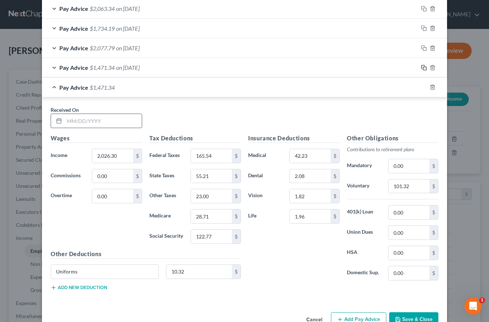 Image resolution: width=489 pixels, height=322 pixels. What do you see at coordinates (364, 273) in the screenshot?
I see `label: Domestic Sup.` at bounding box center [364, 273].